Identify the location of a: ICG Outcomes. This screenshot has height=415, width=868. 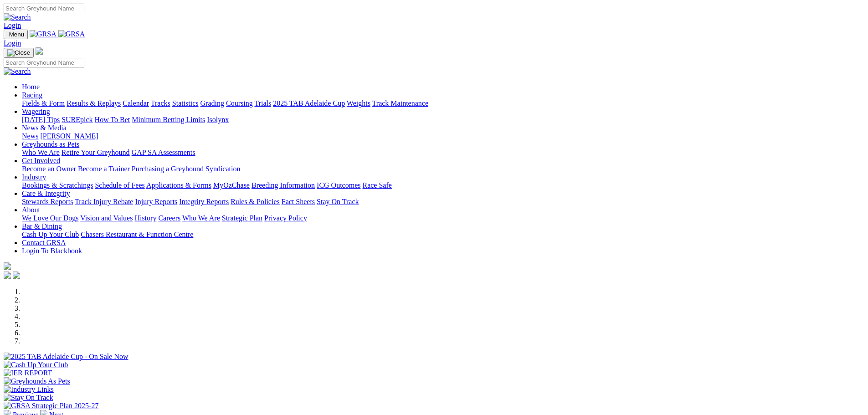
(338, 185).